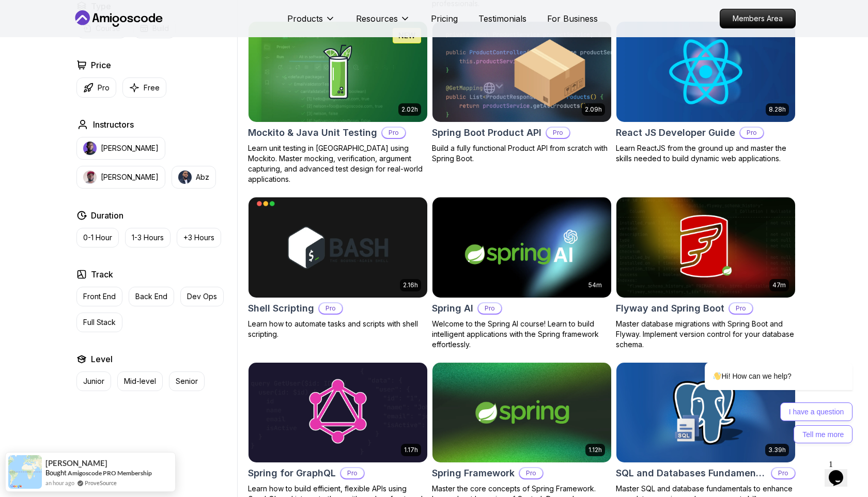  I want to click on h2: Mockito & Java Unit Testing, so click(313, 133).